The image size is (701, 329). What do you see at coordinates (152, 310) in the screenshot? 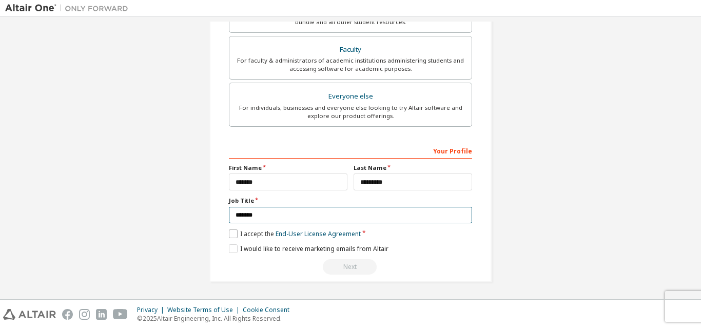
I see `div: Privacy` at bounding box center [152, 310].